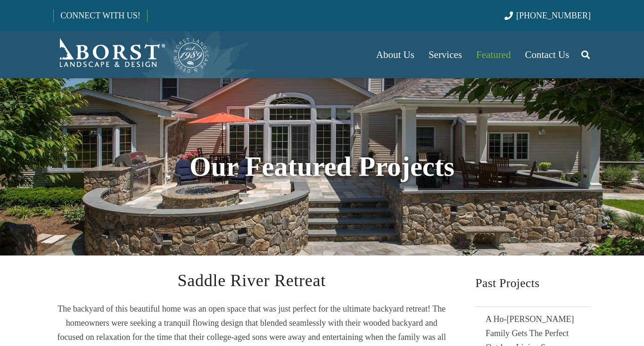 The height and width of the screenshot is (346, 644). I want to click on a: CONNECT WITH US!, so click(100, 15).